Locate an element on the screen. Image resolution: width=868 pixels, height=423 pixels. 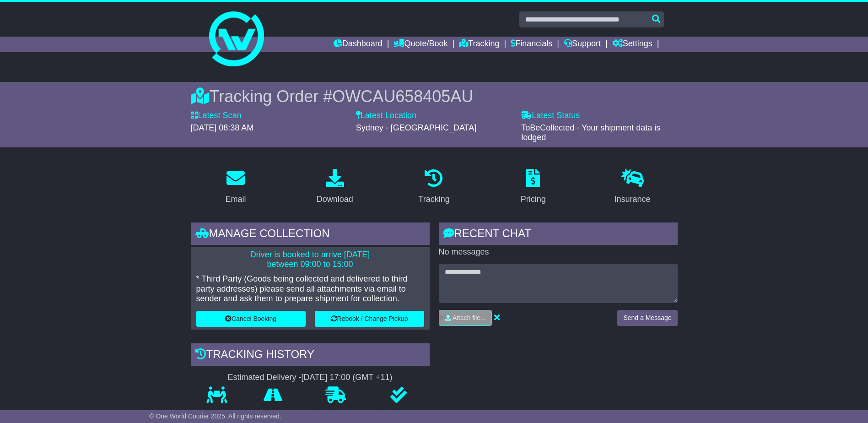
a: Quote/Book is located at coordinates (420, 45).